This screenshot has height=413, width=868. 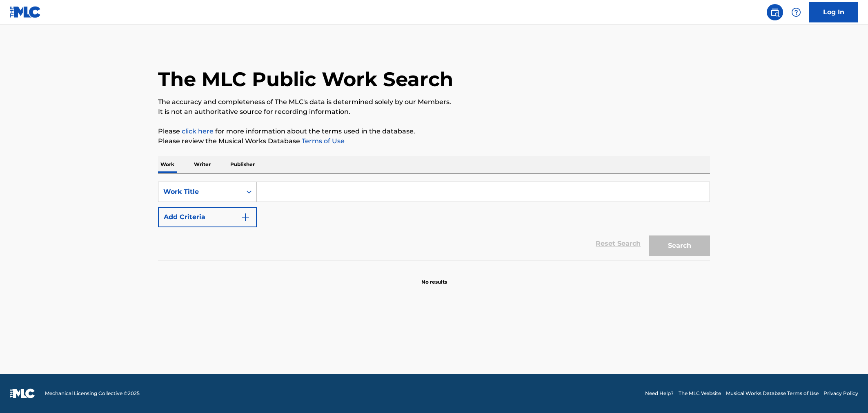 I want to click on span: Mechanical Licensing Collective © 2025, so click(x=92, y=393).